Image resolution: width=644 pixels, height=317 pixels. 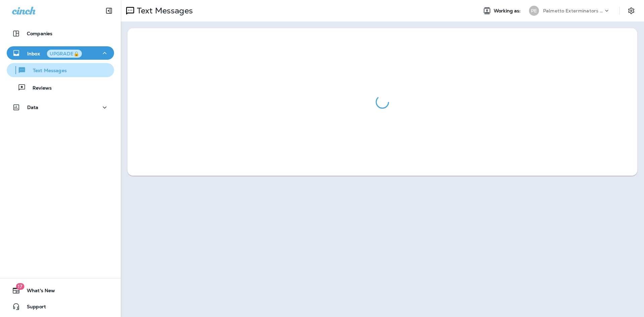 I want to click on p: Reviews, so click(x=38, y=88).